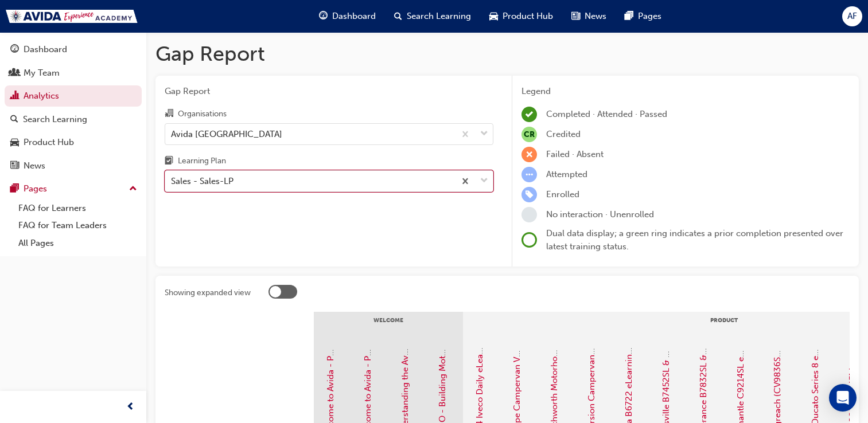 The image size is (868, 423). I want to click on a: news-iconNews, so click(589, 16).